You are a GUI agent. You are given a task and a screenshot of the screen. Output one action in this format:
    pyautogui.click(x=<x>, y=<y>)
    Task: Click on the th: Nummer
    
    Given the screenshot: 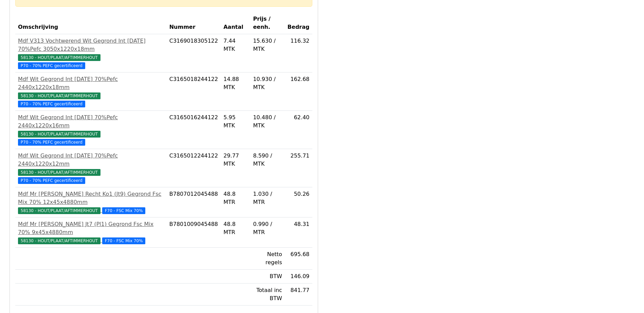 What is the action you would take?
    pyautogui.click(x=193, y=23)
    